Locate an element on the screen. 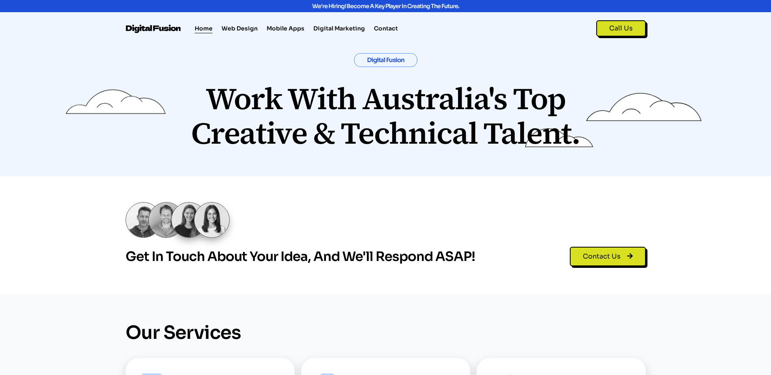 This screenshot has width=771, height=375. a: Contact is located at coordinates (386, 28).